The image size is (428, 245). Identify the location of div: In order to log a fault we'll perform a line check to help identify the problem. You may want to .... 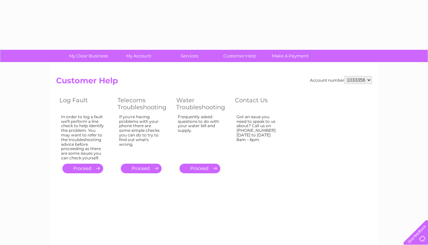
(83, 137).